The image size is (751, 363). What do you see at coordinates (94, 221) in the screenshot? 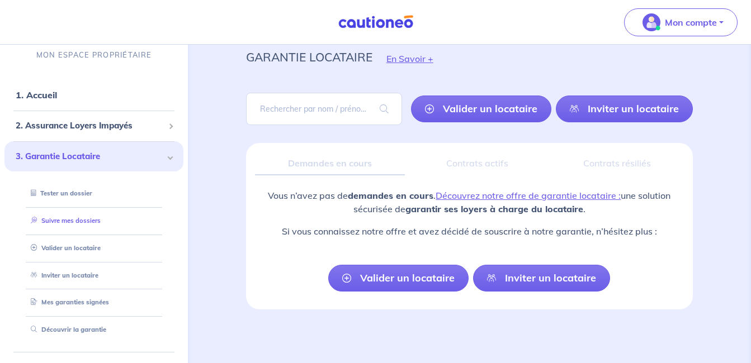
I see `div: Suivre mes dossiers` at bounding box center [94, 221].